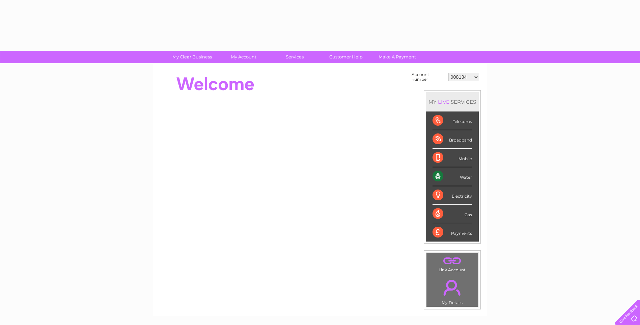  What do you see at coordinates (452, 158) in the screenshot?
I see `div: Mobile` at bounding box center [452, 158].